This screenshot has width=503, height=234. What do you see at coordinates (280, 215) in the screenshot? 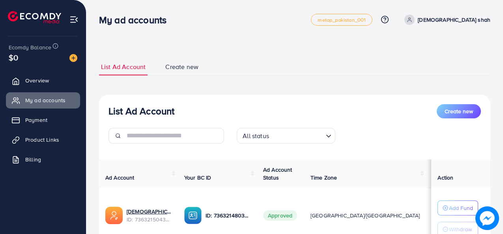
I see `span: Approved` at bounding box center [280, 215].